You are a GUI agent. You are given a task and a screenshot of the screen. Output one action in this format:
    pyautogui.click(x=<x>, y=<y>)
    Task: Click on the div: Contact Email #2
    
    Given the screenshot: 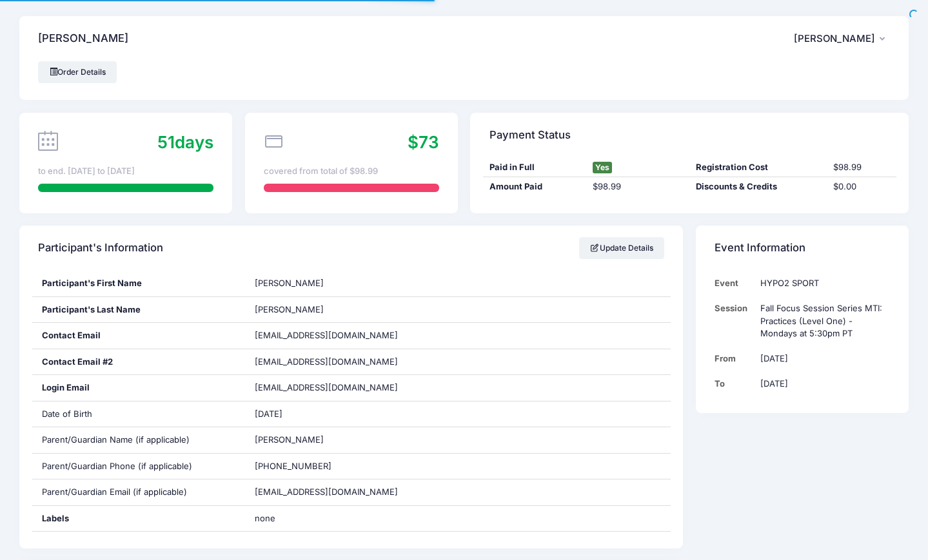 What is the action you would take?
    pyautogui.click(x=139, y=362)
    